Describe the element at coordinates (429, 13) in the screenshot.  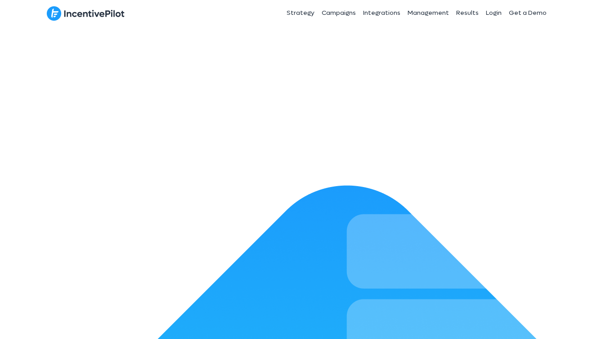
I see `a: Management` at that location.